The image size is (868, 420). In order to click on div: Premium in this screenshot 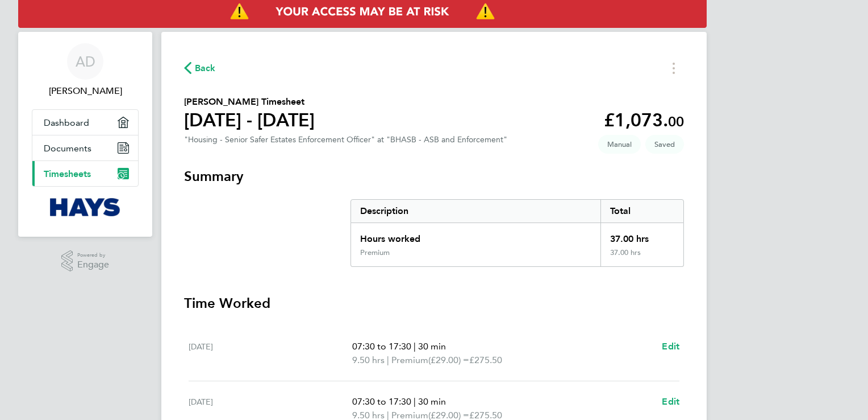, I will do `click(375, 252)`.